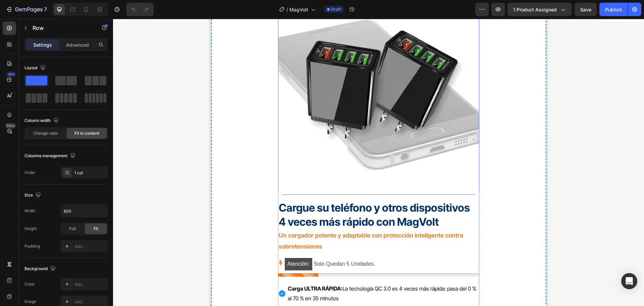 The width and height of the screenshot is (644, 306). Describe the element at coordinates (614, 9) in the screenshot. I see `button: Publish` at that location.